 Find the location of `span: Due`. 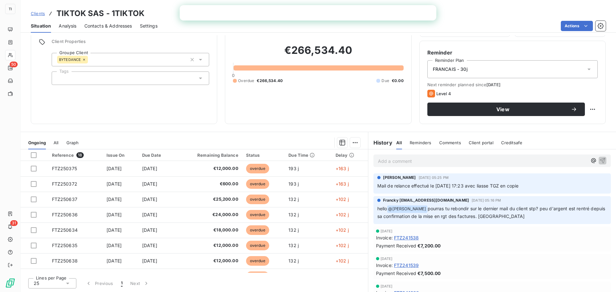

span: Due is located at coordinates (385, 81).